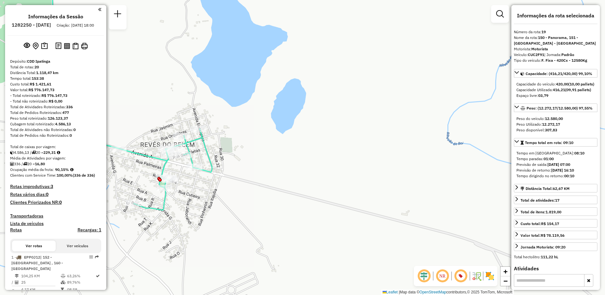 Image resolution: width=605 pixels, height=295 pixels. I want to click on span: Tempo total em rota: 09:10, so click(549, 142).